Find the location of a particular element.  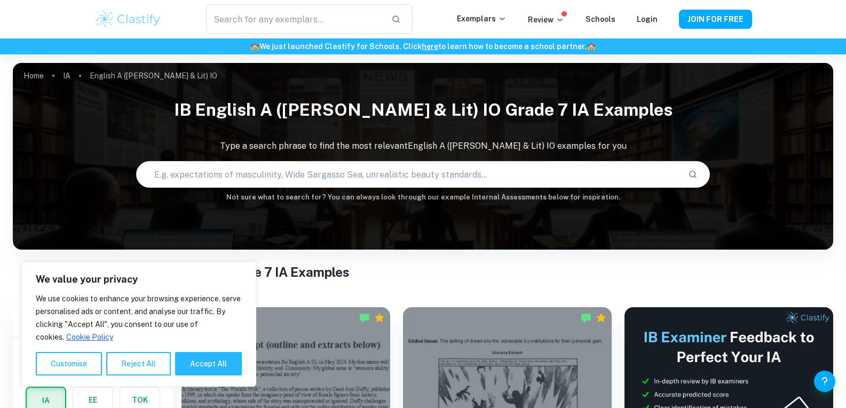

h1: All English A (Lang & Lit) IO Grade 7 IA Examples is located at coordinates (423, 272).